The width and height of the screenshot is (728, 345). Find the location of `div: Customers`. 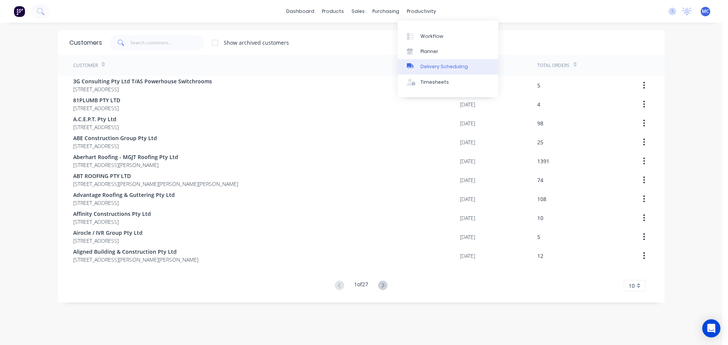

div: Customers is located at coordinates (86, 43).